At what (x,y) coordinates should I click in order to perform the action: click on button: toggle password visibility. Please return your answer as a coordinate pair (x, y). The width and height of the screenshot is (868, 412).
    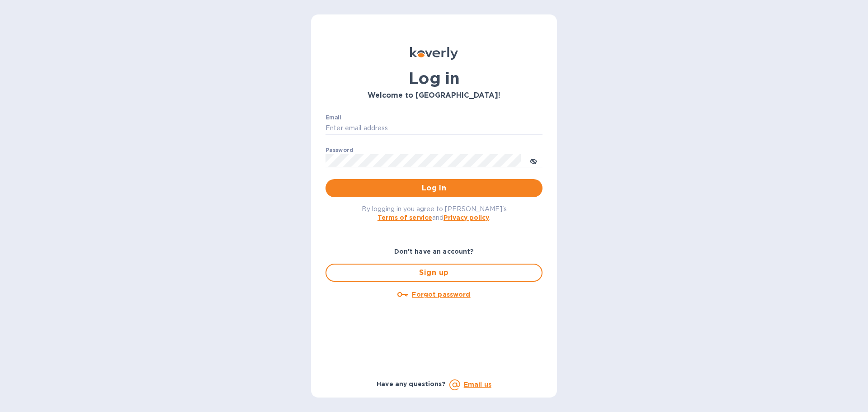
    Looking at the image, I should click on (534, 161).